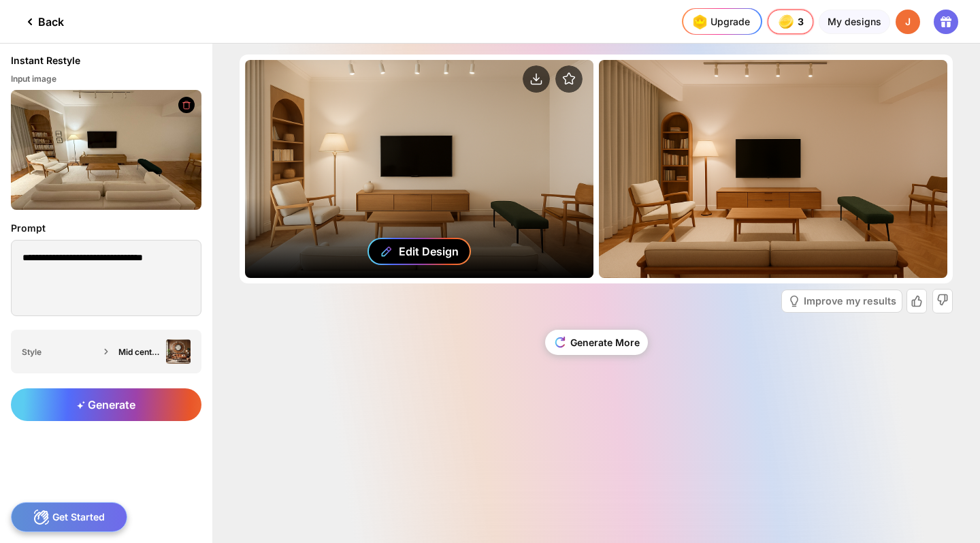 This screenshot has width=980, height=543. I want to click on div: Get Started, so click(69, 517).